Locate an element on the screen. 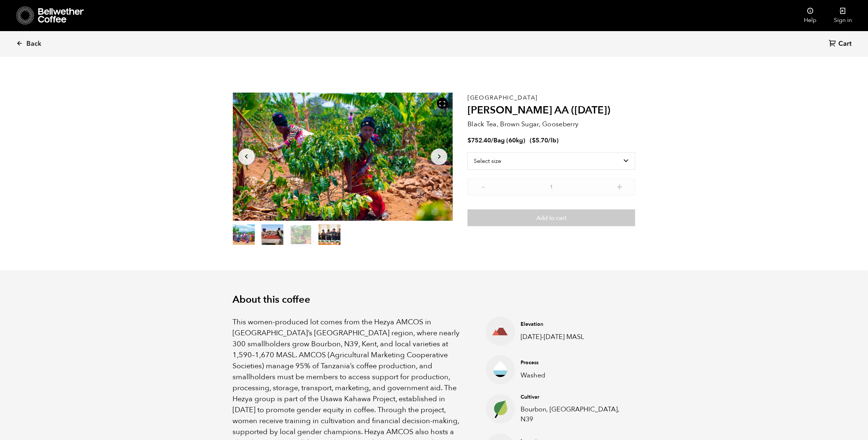 The image size is (868, 440). h4: Process is located at coordinates (572, 363).